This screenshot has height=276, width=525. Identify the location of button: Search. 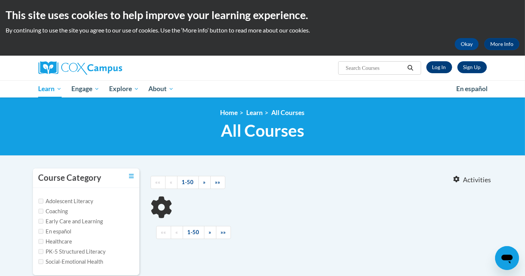
(410, 68).